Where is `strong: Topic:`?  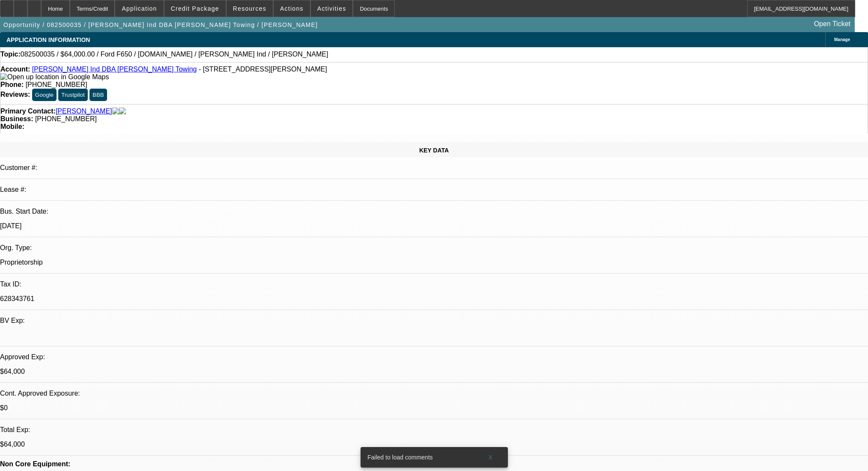
strong: Topic: is located at coordinates (10, 54).